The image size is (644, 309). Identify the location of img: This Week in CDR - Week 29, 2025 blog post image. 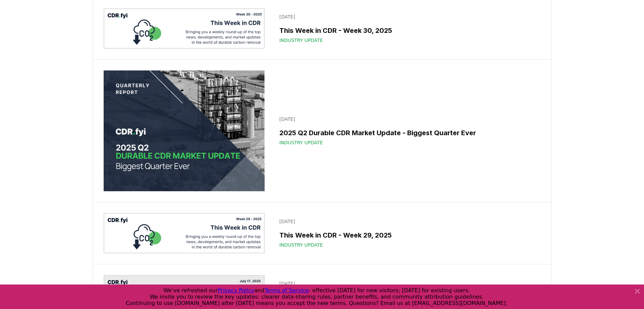
(184, 233).